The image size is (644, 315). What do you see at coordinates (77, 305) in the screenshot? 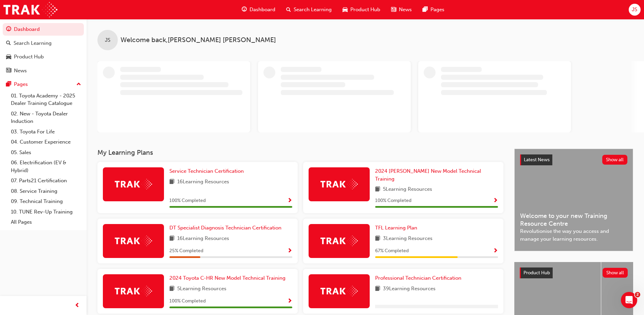
I see `span: prev-icon` at bounding box center [77, 305].